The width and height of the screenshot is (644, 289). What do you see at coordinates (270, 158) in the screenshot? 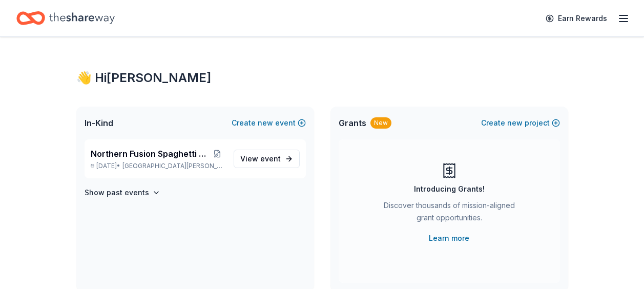
I see `span: event` at bounding box center [270, 158].